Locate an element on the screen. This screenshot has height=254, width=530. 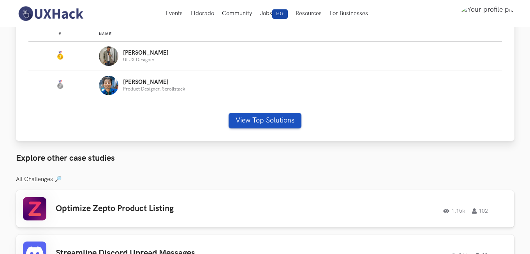
table: Leaderboard is located at coordinates (265, 63).